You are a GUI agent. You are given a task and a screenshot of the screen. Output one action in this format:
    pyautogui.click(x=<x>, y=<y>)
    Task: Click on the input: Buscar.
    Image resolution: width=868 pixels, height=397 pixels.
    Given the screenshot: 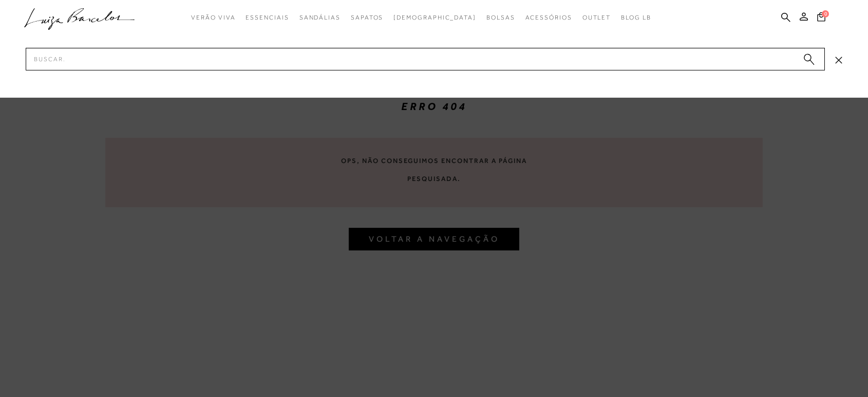 What is the action you would take?
    pyautogui.click(x=425, y=59)
    